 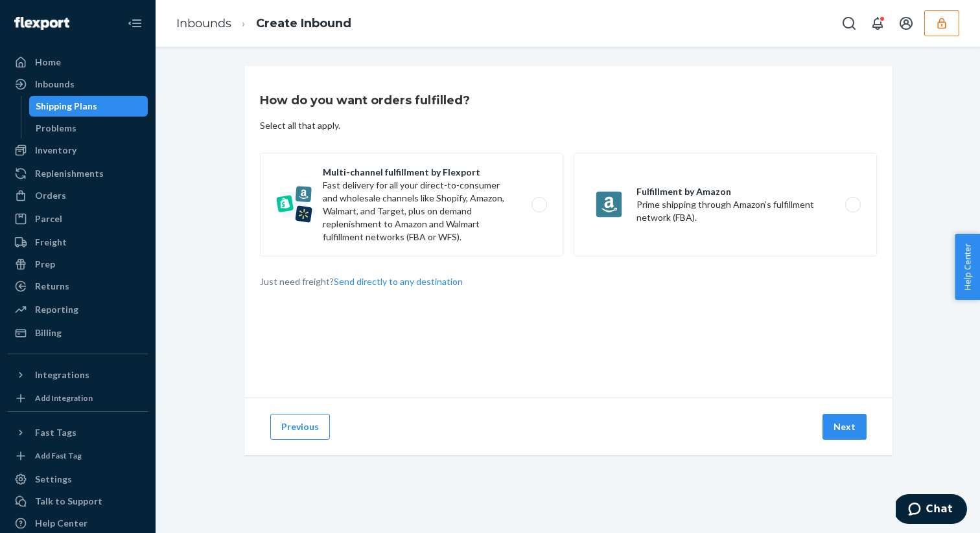 I want to click on div: Inventory, so click(x=56, y=150).